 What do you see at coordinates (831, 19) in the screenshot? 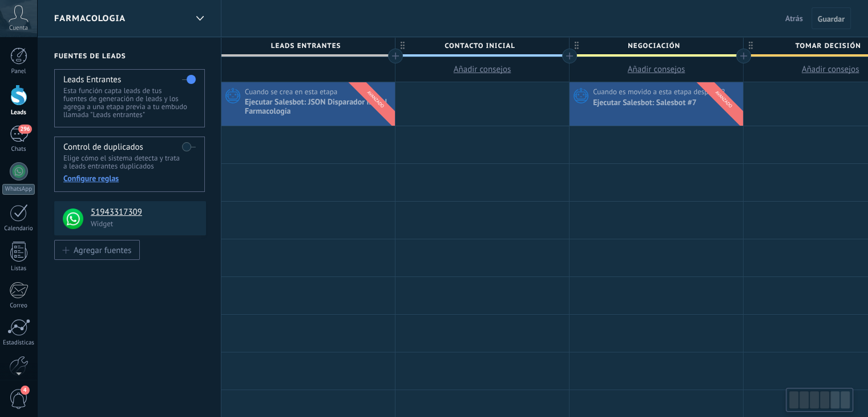
I see `span: Guardar` at bounding box center [831, 19].